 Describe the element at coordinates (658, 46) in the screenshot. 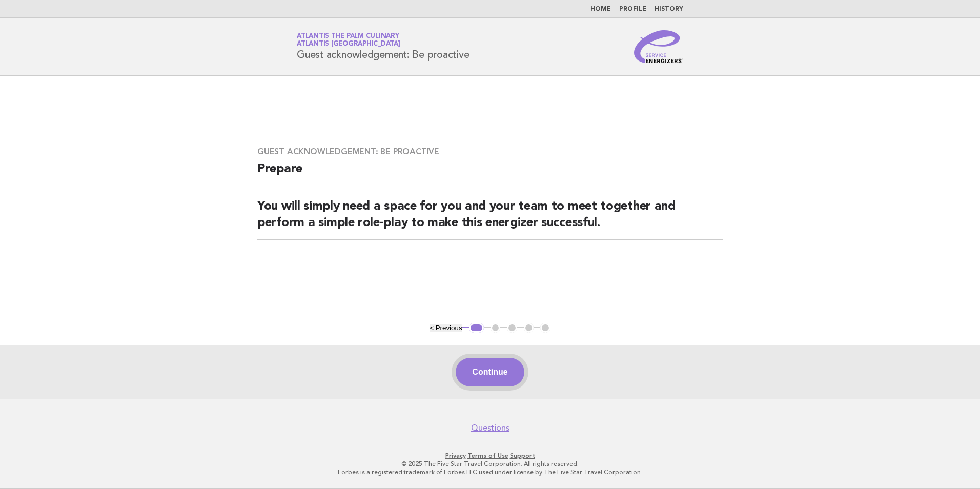

I see `img: Service Energizers` at that location.